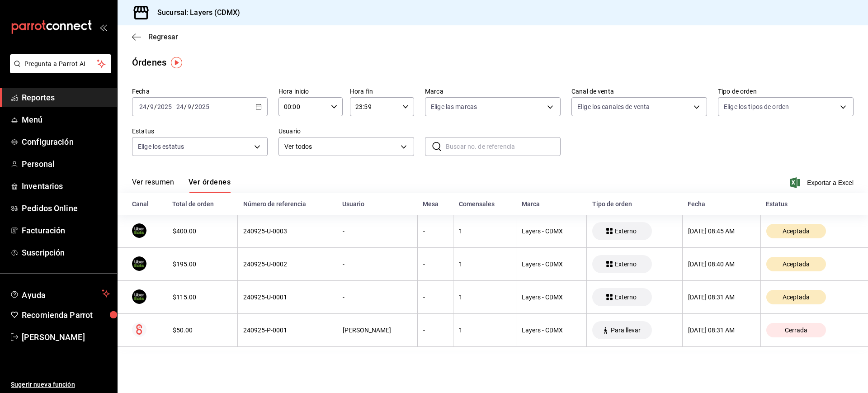 This screenshot has height=393, width=868. I want to click on span: Sugerir nueva función, so click(60, 384).